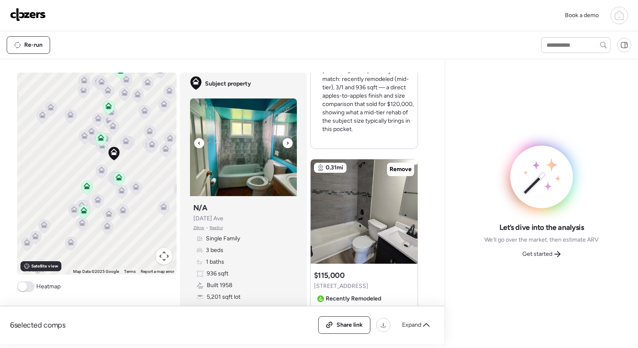 The image size is (638, 348). I want to click on a: Open this area in Google Maps (opens a new window), so click(33, 269).